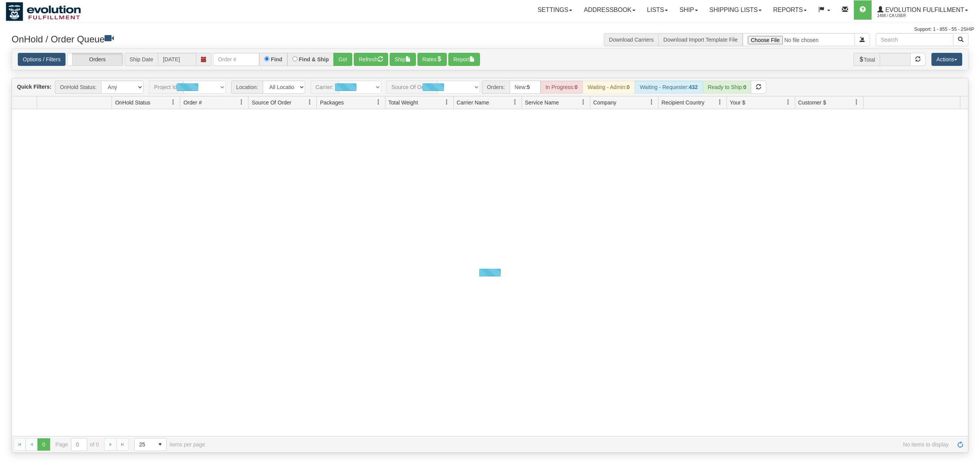  I want to click on a: OnHold Status filter column settings, so click(173, 102).